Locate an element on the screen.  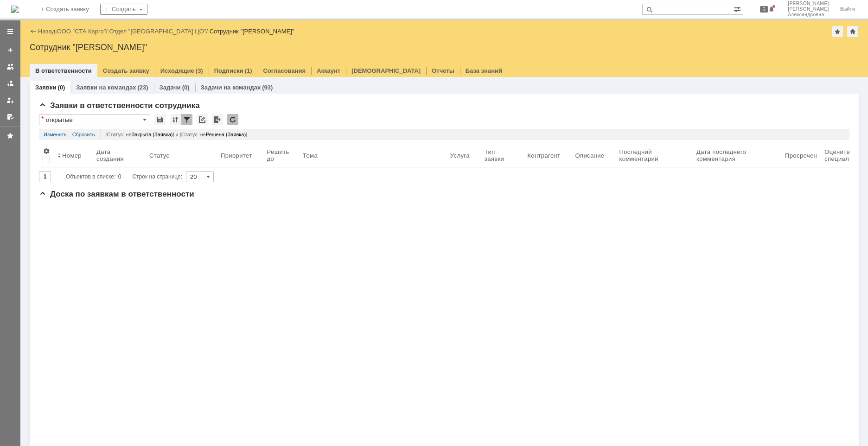
div: (23) is located at coordinates (143, 87).